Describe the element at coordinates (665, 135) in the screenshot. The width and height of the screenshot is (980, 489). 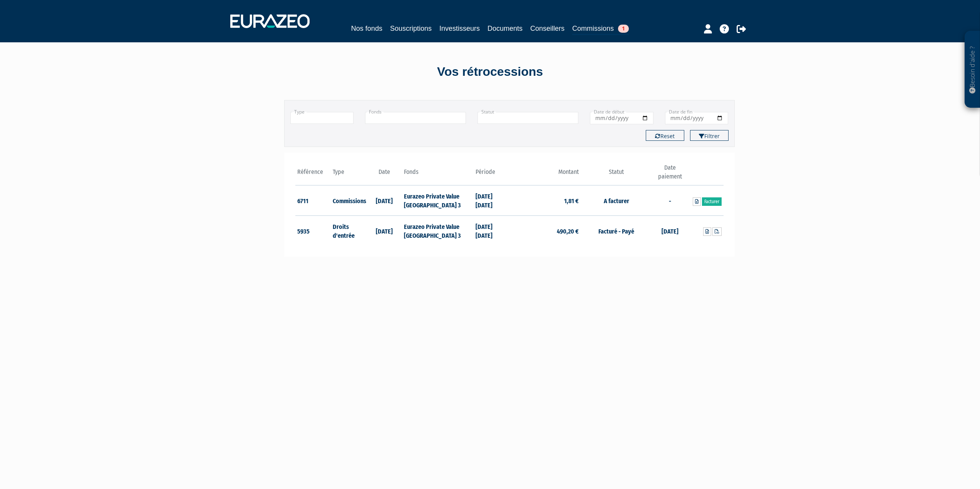
I see `button: Reset` at that location.